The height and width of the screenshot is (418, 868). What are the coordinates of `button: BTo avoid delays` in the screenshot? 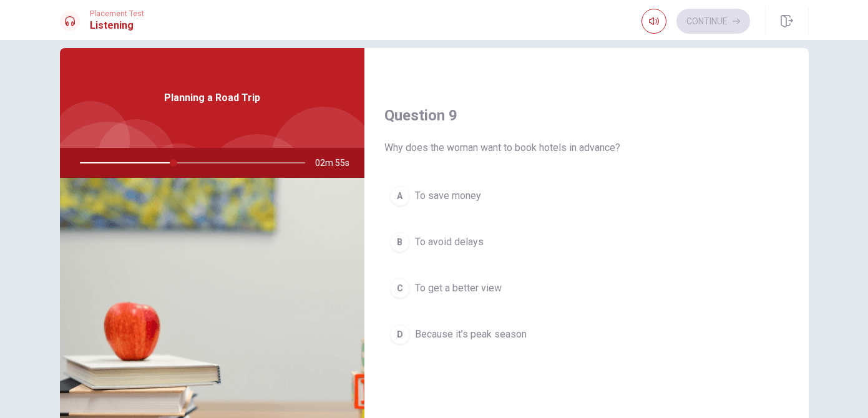 It's located at (587, 242).